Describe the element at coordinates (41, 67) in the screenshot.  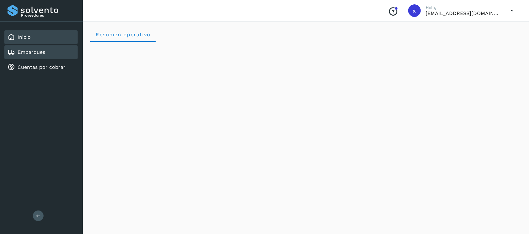
I see `a: Cuentas por cobrar` at that location.